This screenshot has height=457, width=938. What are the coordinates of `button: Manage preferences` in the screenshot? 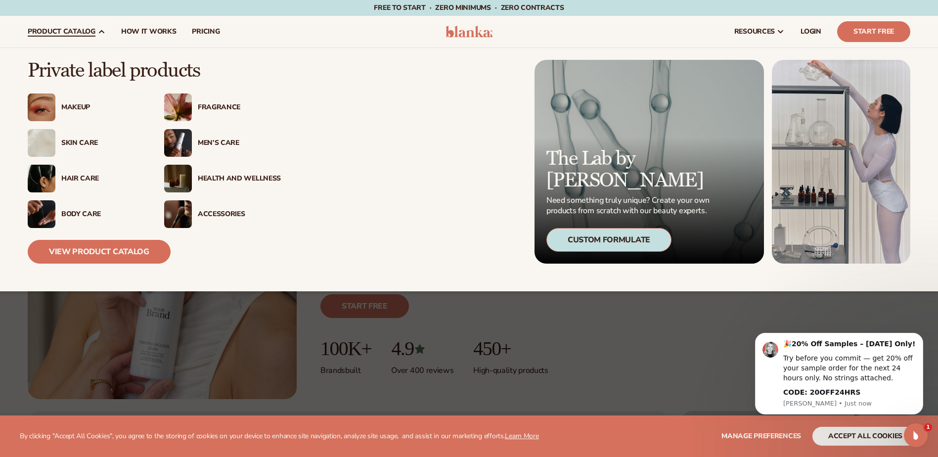 It's located at (761, 436).